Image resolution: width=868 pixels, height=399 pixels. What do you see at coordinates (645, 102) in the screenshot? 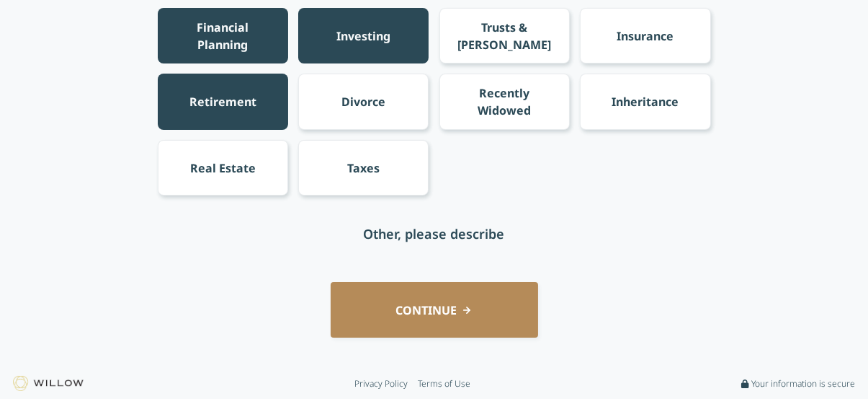
I see `div: Inheritance` at bounding box center [645, 102].